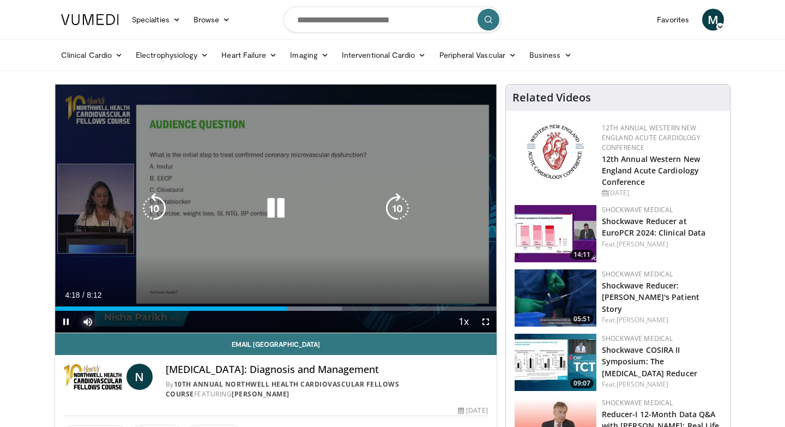 This screenshot has height=427, width=785. I want to click on a: Clinical Cardio, so click(92, 55).